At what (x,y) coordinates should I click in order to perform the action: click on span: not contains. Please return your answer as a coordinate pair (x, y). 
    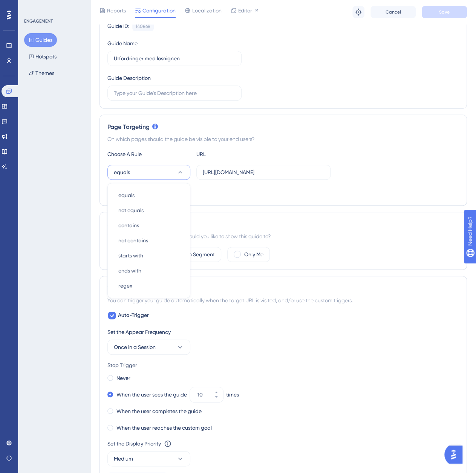
    Looking at the image, I should click on (133, 241).